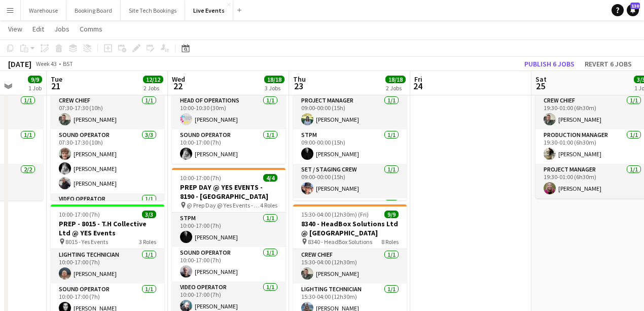 The height and width of the screenshot is (311, 644). Describe the element at coordinates (390, 242) in the screenshot. I see `span: 8 Roles` at that location.